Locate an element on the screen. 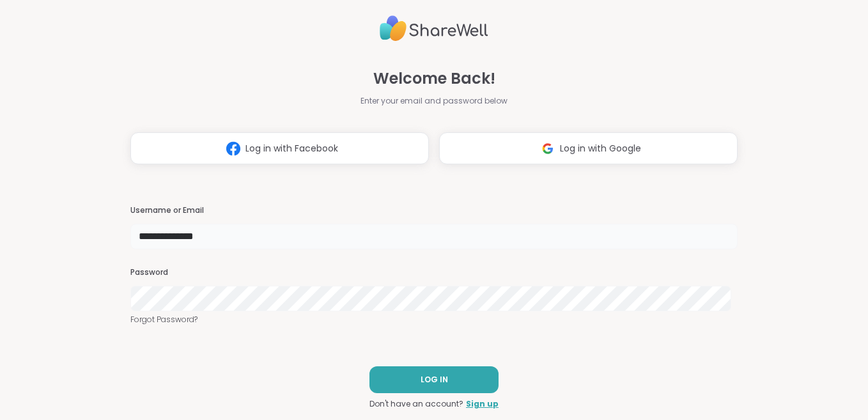 The width and height of the screenshot is (868, 420). button: LOG IN is located at coordinates (434, 380).